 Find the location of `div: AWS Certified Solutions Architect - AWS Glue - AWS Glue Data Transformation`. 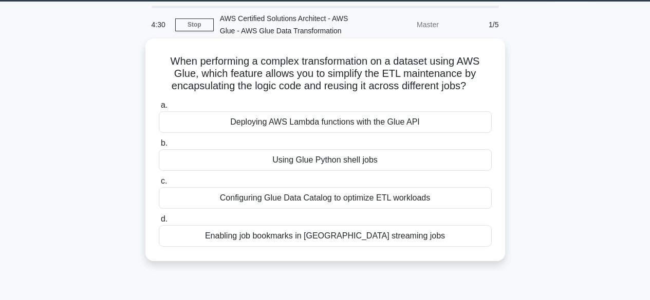

div: AWS Certified Solutions Architect - AWS Glue - AWS Glue Data Transformation is located at coordinates (284, 25).